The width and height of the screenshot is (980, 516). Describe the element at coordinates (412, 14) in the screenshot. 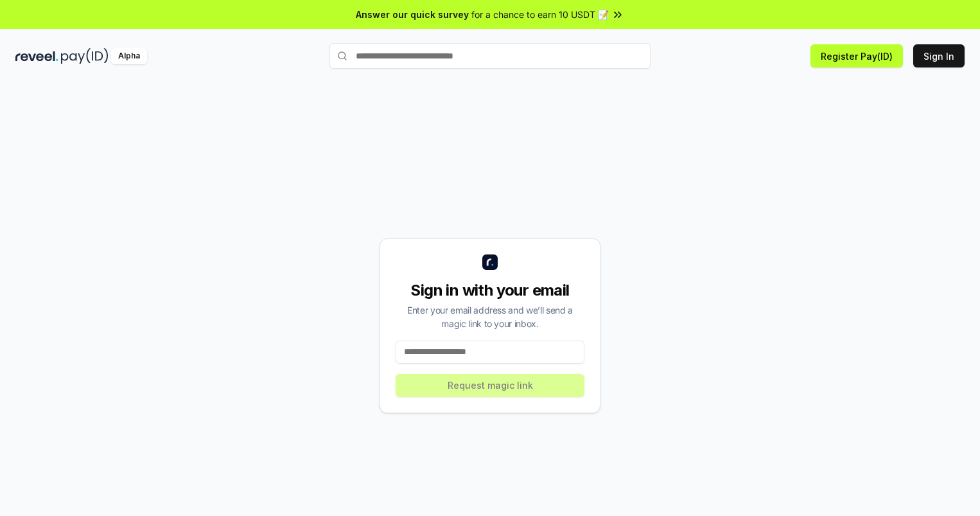

I see `span: Answer our quick survey` at that location.